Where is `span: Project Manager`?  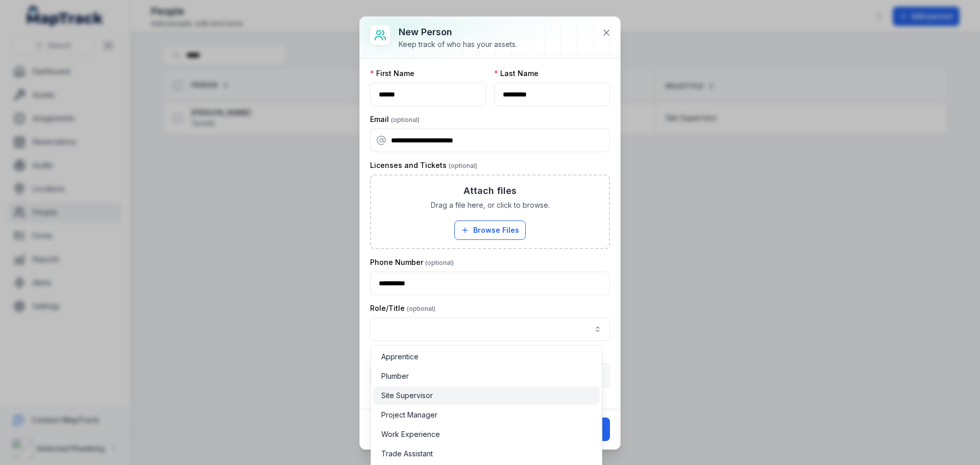 span: Project Manager is located at coordinates (410, 415).